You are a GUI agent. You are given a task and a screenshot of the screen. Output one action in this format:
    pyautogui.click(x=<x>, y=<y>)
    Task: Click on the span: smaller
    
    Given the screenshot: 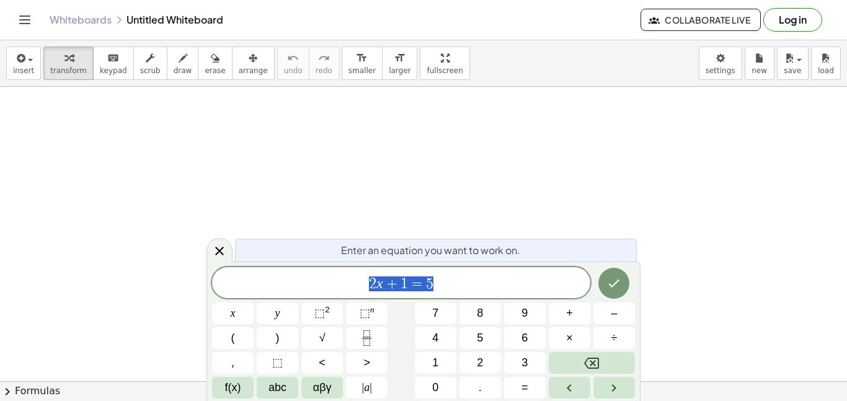 What is the action you would take?
    pyautogui.click(x=362, y=71)
    